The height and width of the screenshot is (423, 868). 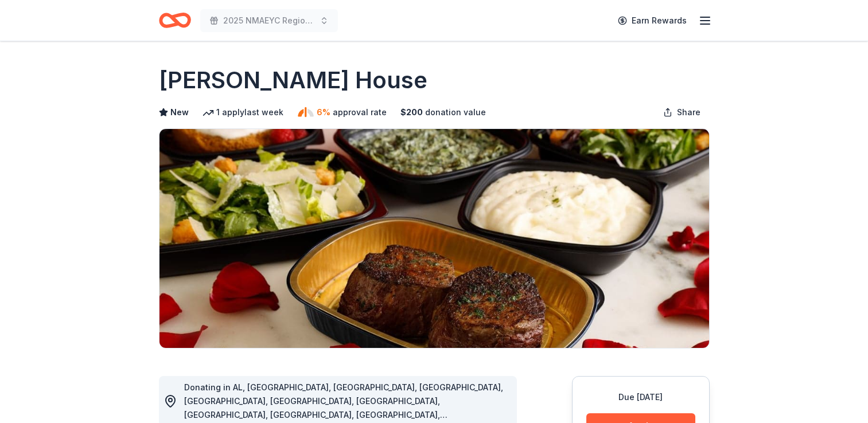 I want to click on a: Earn Rewards, so click(x=652, y=21).